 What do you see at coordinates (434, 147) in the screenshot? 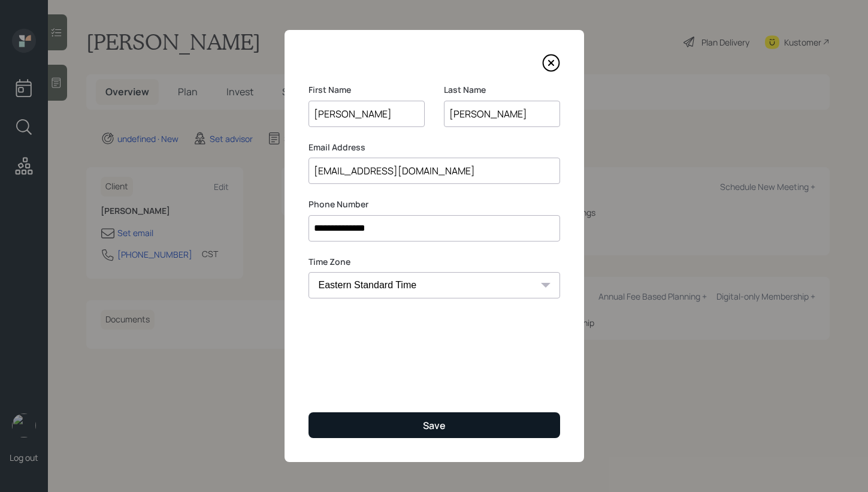
I see `label: Email Address` at bounding box center [434, 147].